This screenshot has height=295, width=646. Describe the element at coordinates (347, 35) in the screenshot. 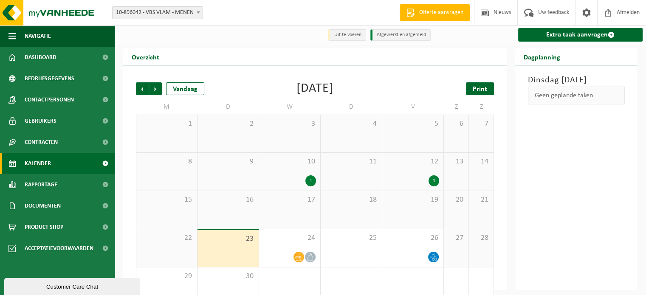

I see `li: Uit te voeren` at that location.